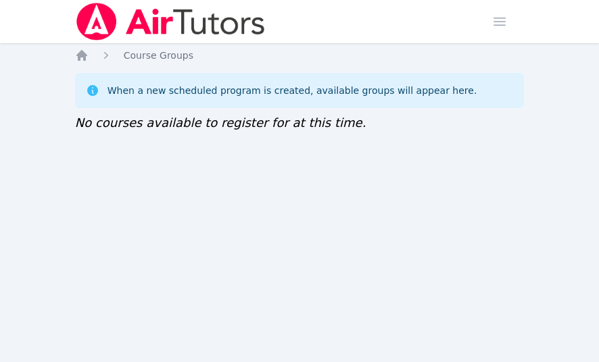 The width and height of the screenshot is (599, 362). I want to click on div: When a new scheduled program is created, available groups will appear here., so click(292, 91).